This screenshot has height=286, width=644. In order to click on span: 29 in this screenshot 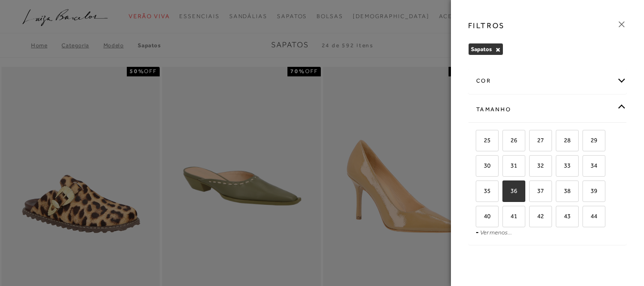, I will do `click(591, 140)`.